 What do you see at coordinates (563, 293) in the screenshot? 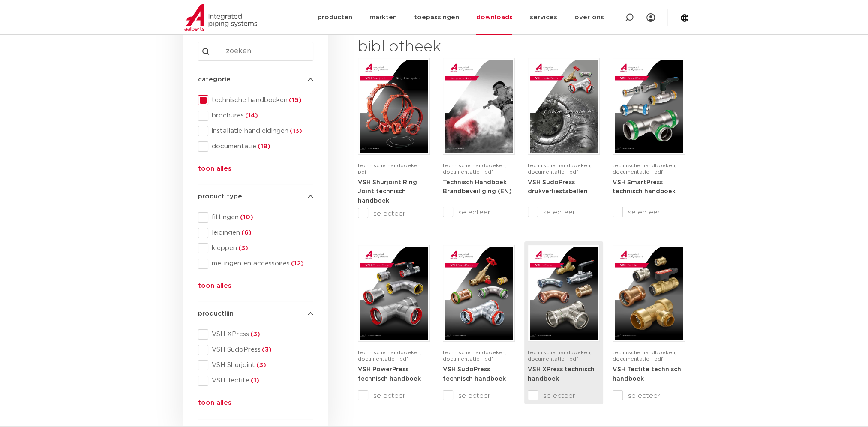
I see `img: VSH-XPress_A4TM_5008762_2025_4.1_NL-pdf.jpg` at bounding box center [563, 293].